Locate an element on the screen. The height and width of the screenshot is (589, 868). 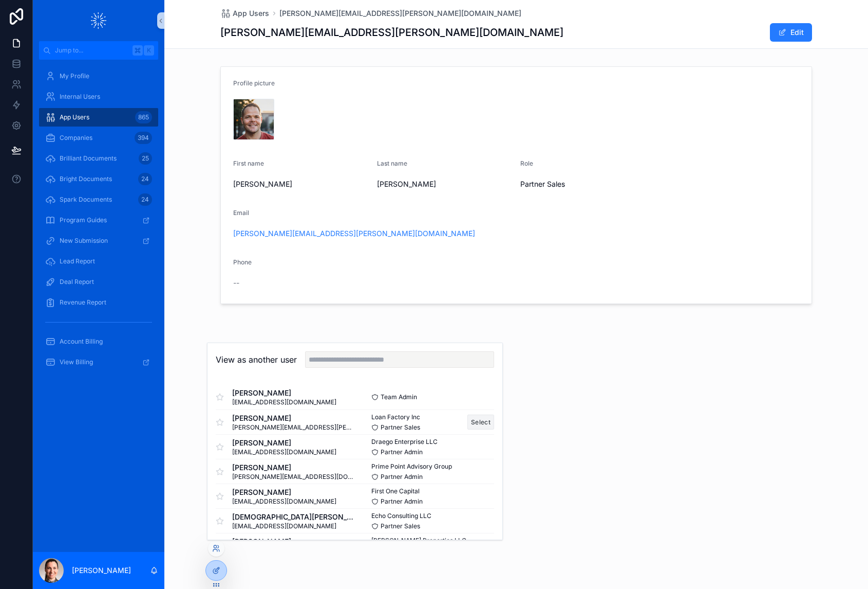
a: Revenue Report is located at coordinates (98, 302).